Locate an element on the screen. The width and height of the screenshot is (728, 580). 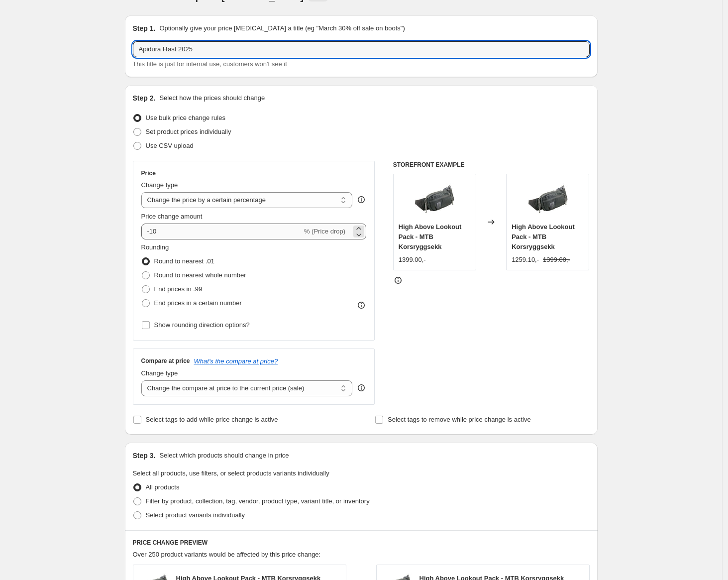
span: Round to nearest whole number is located at coordinates (200, 275).